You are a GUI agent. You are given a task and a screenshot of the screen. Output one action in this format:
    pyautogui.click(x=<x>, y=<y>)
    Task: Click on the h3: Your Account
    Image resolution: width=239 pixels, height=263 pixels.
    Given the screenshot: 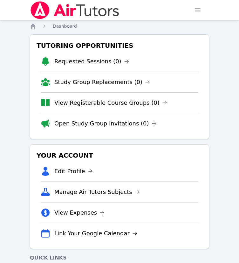 What is the action you would take?
    pyautogui.click(x=120, y=155)
    